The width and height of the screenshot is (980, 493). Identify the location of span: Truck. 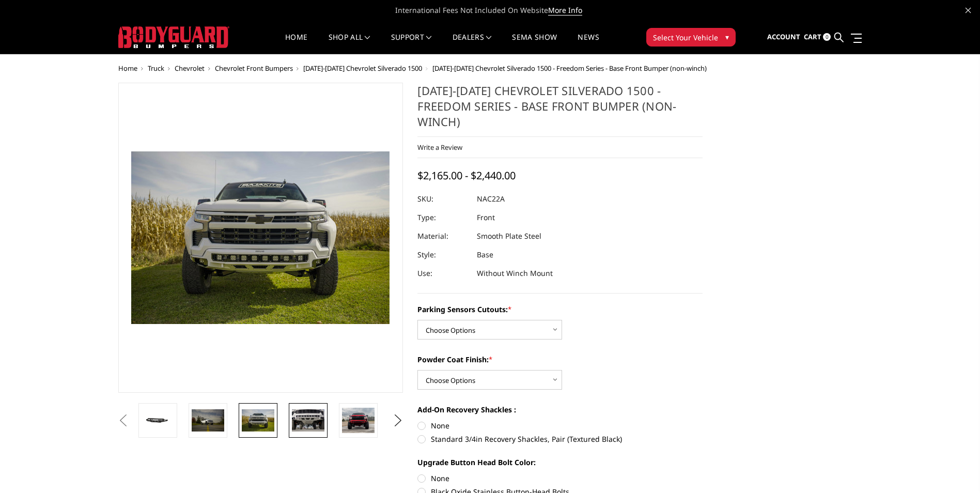
(156, 68).